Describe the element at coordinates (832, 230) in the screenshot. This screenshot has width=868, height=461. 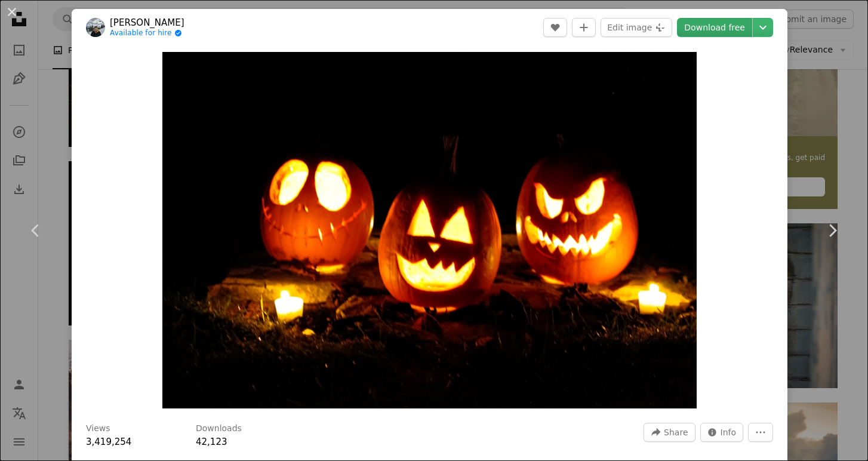
I see `a: Next` at that location.